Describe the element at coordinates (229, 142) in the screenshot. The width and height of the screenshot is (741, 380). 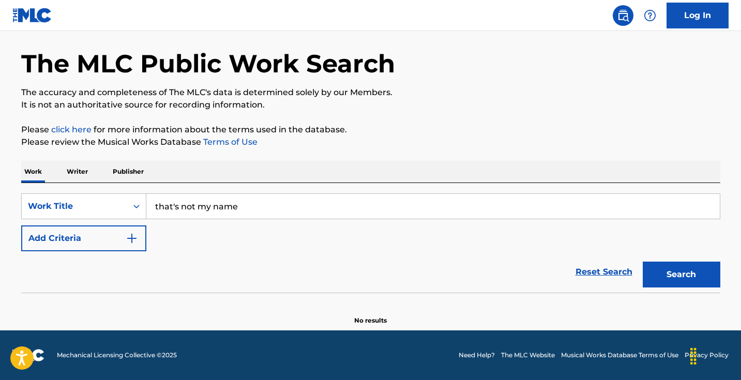
I see `a: Terms of Use` at that location.